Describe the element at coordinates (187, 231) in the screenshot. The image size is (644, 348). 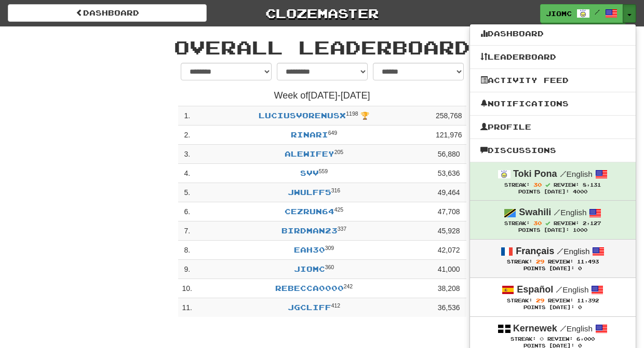
I see `td: 7 .` at that location.